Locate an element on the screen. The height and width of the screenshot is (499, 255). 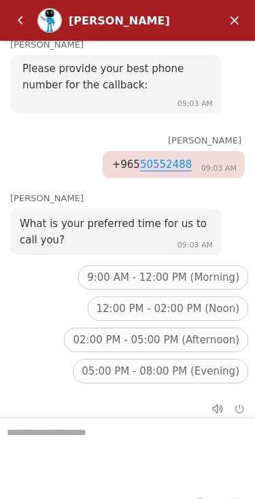
span: Please provide your best phone number for the callback: is located at coordinates (103, 77).